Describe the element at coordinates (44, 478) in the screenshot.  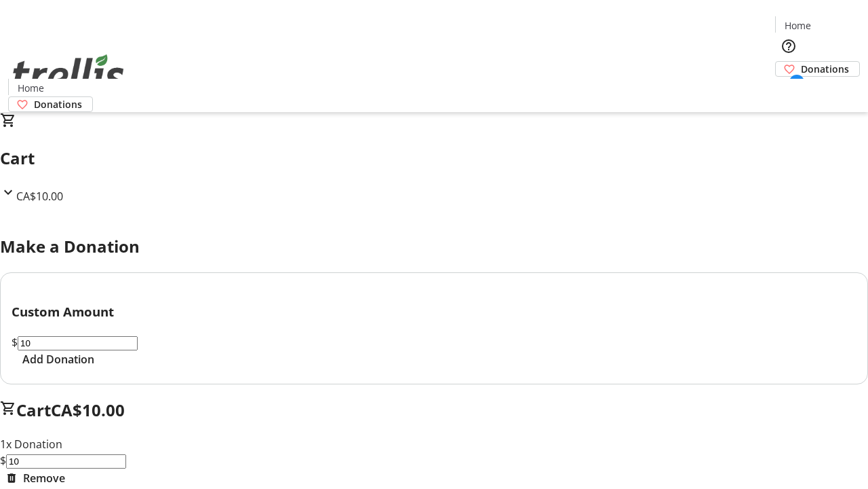
I see `span: Remove` at that location.